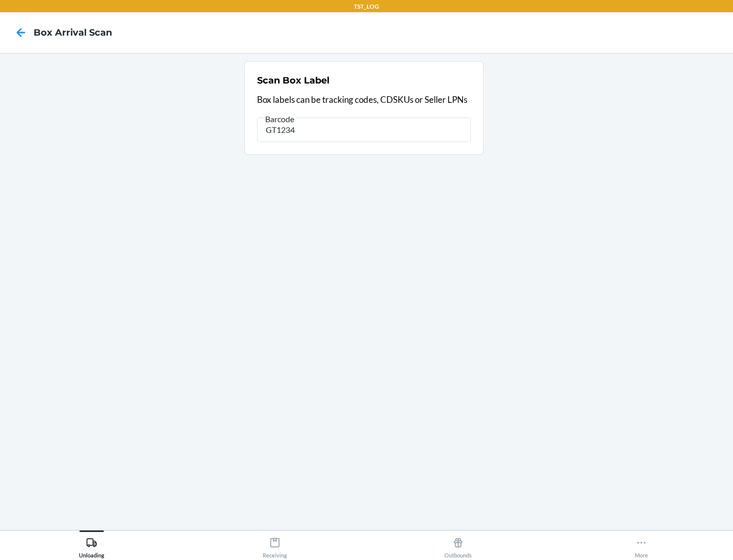 This screenshot has height=560, width=733. I want to click on input: Barcode, so click(364, 130).